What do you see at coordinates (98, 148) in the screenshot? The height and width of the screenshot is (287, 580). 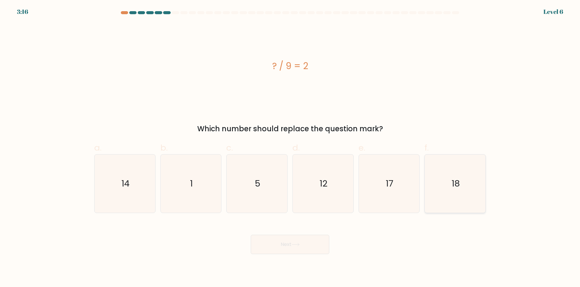 I see `span: a.` at bounding box center [98, 148].